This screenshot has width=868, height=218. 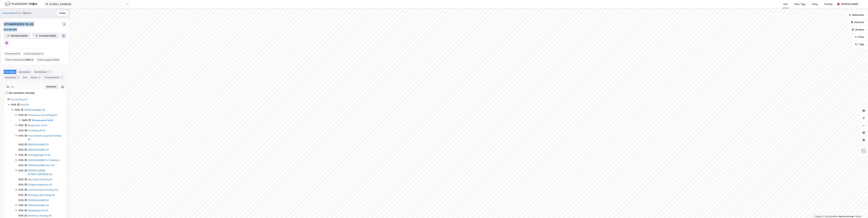 I want to click on button: Analyse, so click(x=858, y=30).